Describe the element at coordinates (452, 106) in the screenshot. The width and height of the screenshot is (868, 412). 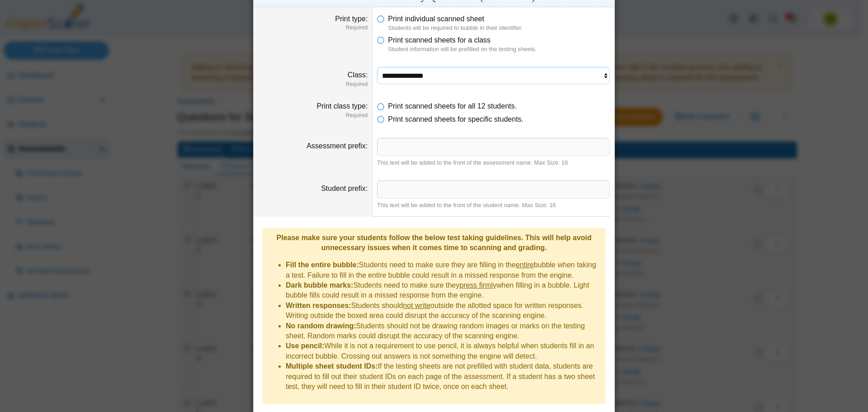
I see `span: Print scanned sheets for all 12 students.` at that location.